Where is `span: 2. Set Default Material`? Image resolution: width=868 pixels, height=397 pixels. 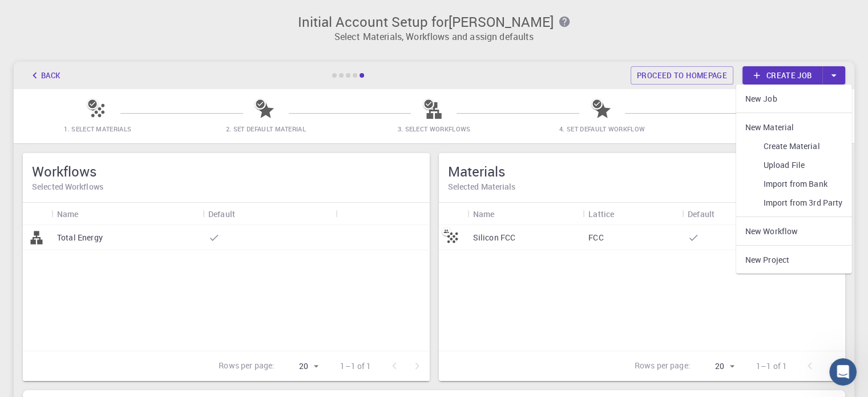 span: 2. Set Default Material is located at coordinates (266, 128).